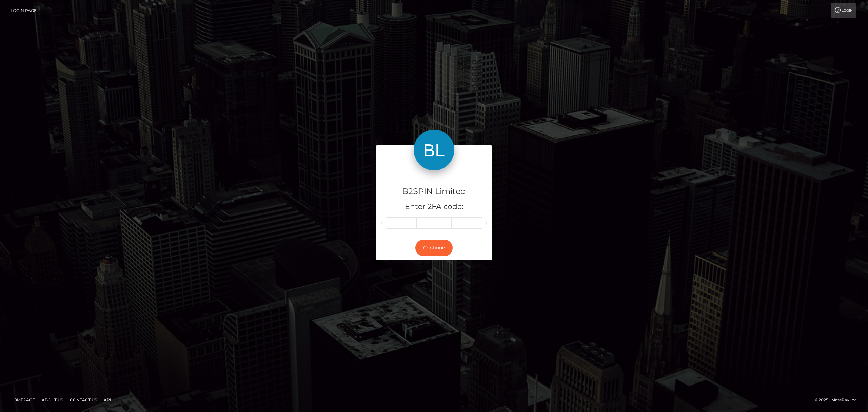  I want to click on button: Continue, so click(434, 248).